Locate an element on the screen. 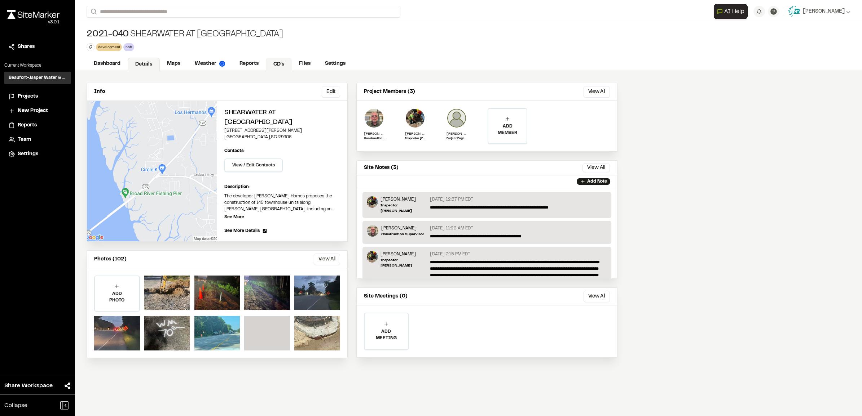 The height and width of the screenshot is (416, 862). div: Oh geez...please don't... is located at coordinates (33, 22).